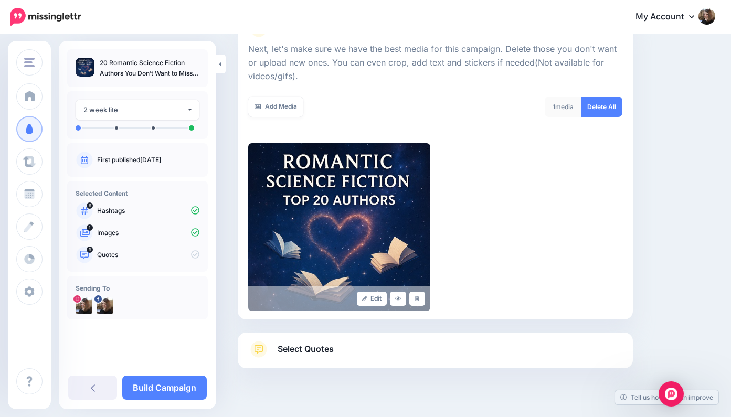 The image size is (731, 417). Describe the element at coordinates (150, 68) in the screenshot. I see `p: 20 Romantic Science Fiction Authors You Don’t Want to Miss 🚀❤️` at that location.